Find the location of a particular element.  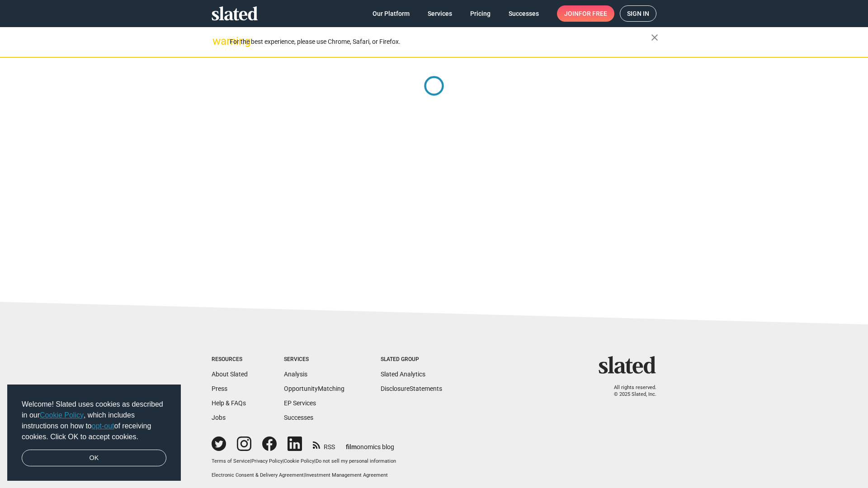

div: Resources is located at coordinates (230, 360).